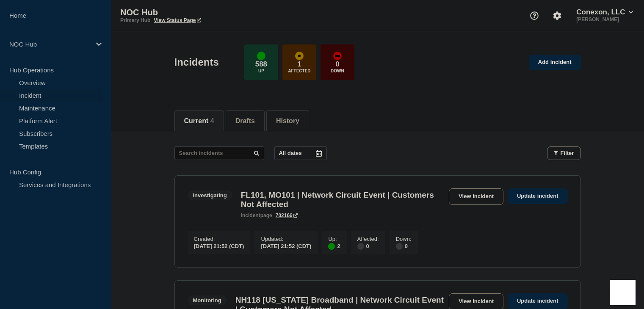 This screenshot has width=644, height=309. I want to click on p: Affected :, so click(368, 239).